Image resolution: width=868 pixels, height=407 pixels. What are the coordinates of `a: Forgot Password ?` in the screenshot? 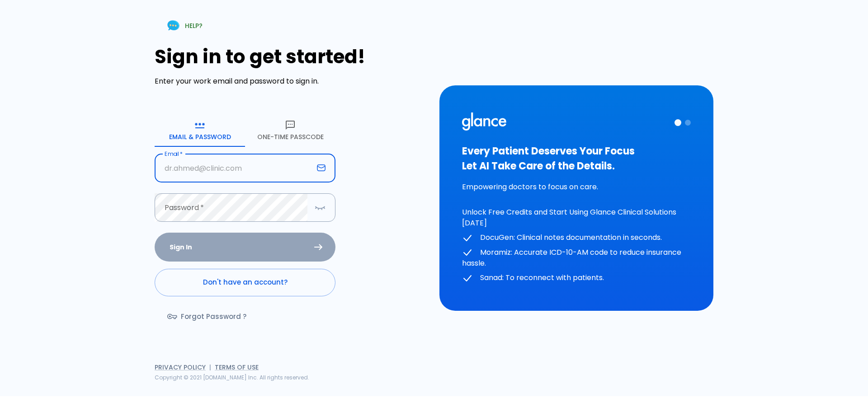 It's located at (208, 317).